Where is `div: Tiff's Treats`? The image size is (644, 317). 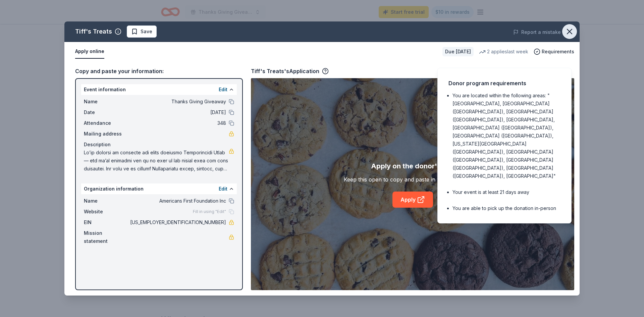 div: Tiff's Treats is located at coordinates (93, 31).